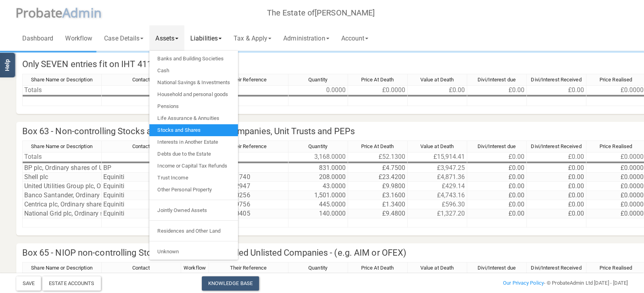 The width and height of the screenshot is (644, 293). Describe the element at coordinates (438, 205) in the screenshot. I see `td: £596.30` at that location.